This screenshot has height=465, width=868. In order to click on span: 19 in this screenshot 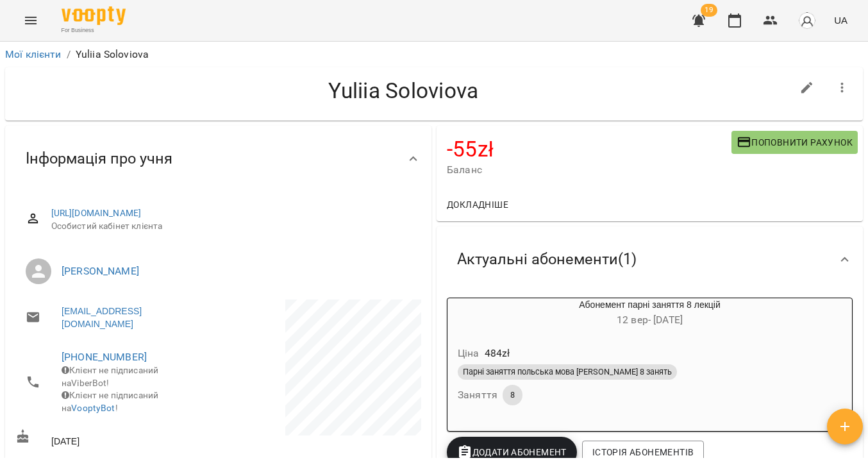, I will do `click(709, 10)`.